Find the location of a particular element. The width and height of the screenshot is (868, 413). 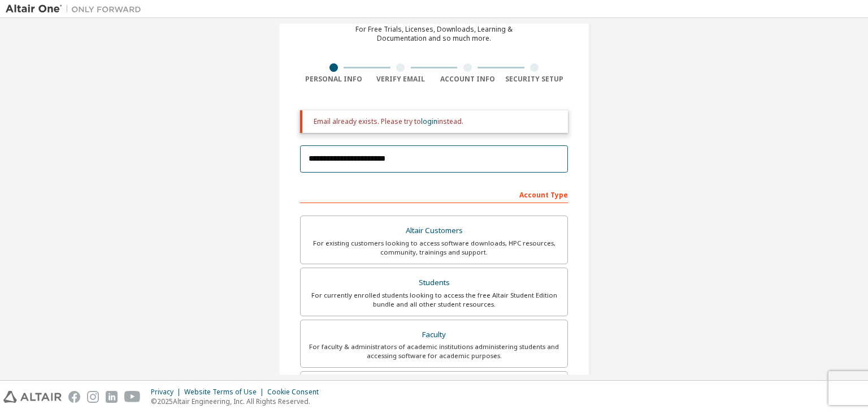

div: For existing customers looking to access software downloads, HPC resources, community, trainings ... is located at coordinates (434, 248).